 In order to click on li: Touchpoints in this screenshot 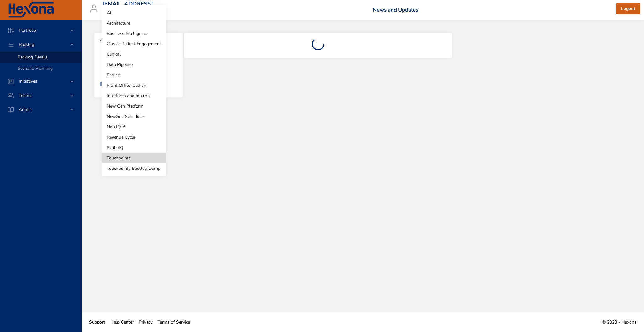, I will do `click(134, 157)`.